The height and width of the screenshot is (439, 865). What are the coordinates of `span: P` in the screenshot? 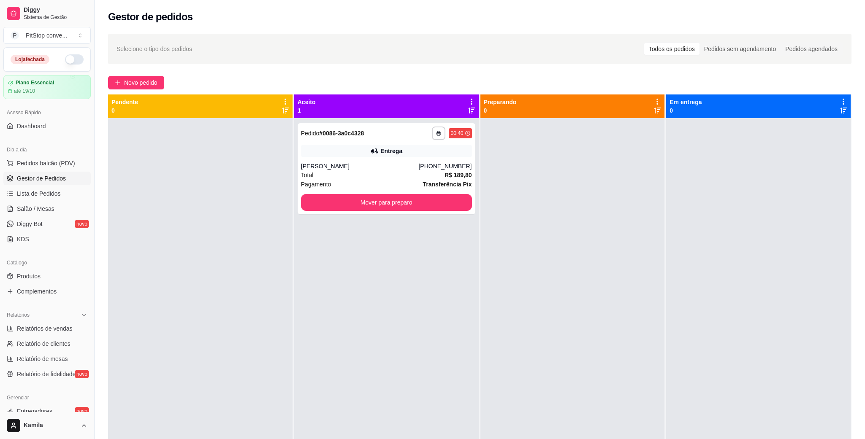 It's located at (15, 35).